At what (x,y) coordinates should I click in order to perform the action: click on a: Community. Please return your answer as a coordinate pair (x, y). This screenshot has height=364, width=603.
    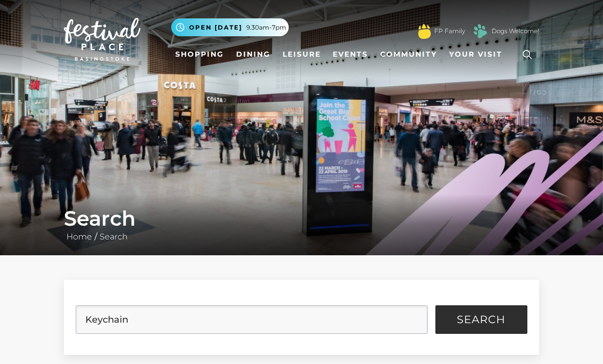
    Looking at the image, I should click on (408, 54).